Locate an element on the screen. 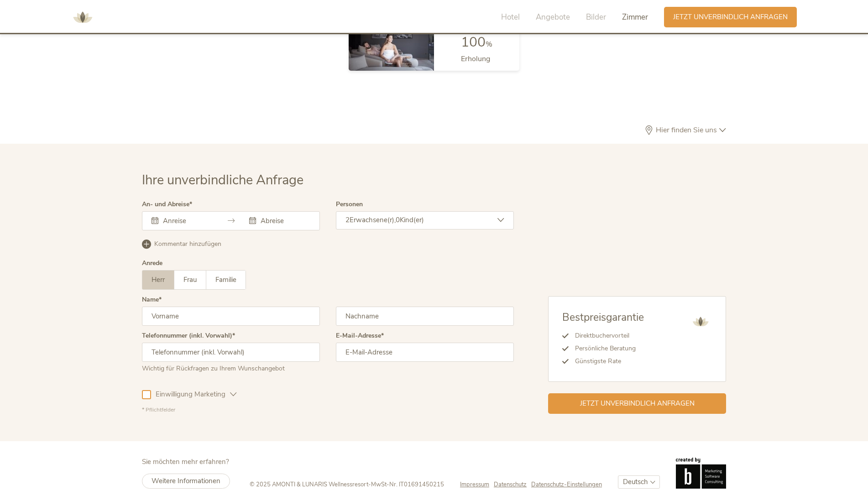 This screenshot has height=490, width=868. input: Vorname is located at coordinates (231, 316).